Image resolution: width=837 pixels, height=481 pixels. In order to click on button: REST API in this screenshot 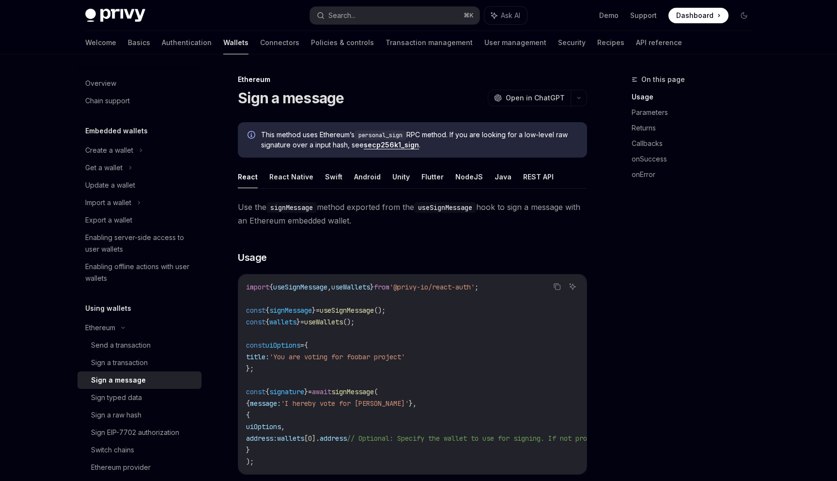, I will do `click(538, 176)`.